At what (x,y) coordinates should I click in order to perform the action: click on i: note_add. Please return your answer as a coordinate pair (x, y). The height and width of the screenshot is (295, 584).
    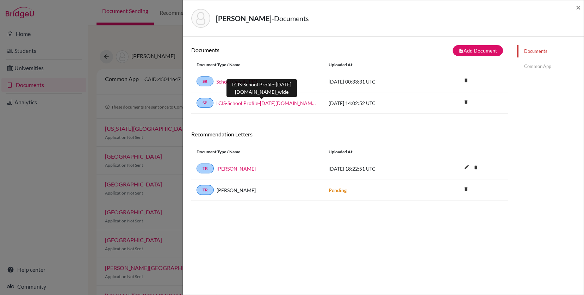
    Looking at the image, I should click on (461, 51).